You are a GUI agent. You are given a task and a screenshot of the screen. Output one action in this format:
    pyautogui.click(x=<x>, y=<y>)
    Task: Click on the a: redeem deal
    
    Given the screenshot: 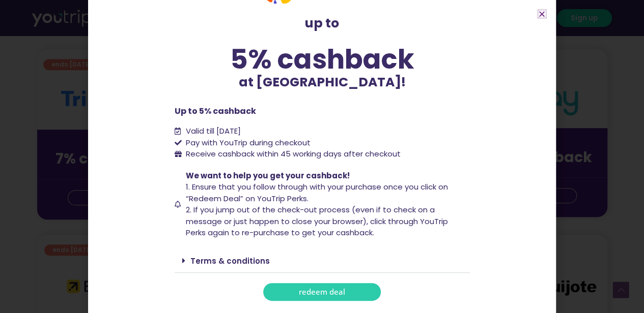 What is the action you would take?
    pyautogui.click(x=322, y=292)
    